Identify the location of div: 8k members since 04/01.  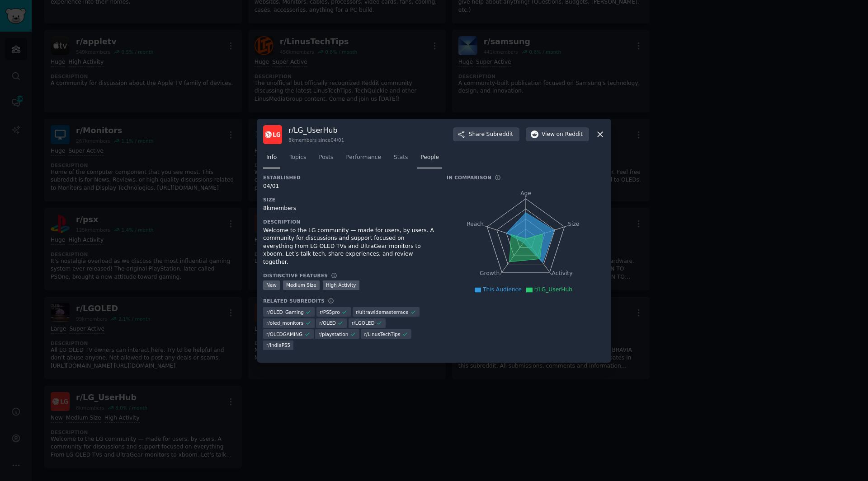
(316, 140).